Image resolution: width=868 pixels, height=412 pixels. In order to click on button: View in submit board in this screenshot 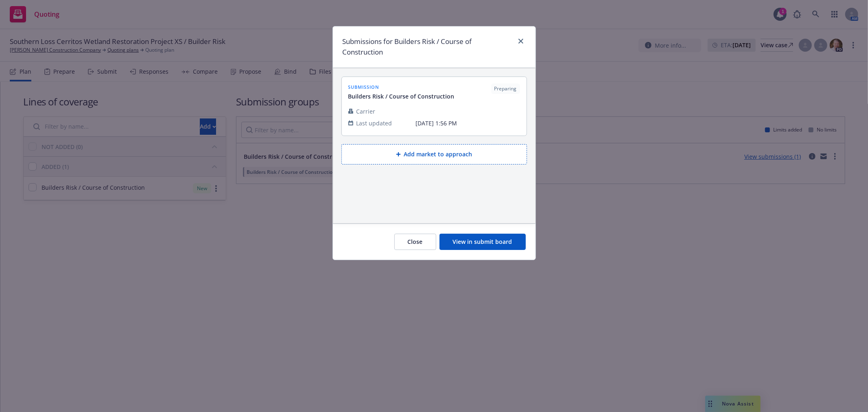, I will do `click(483, 242)`.